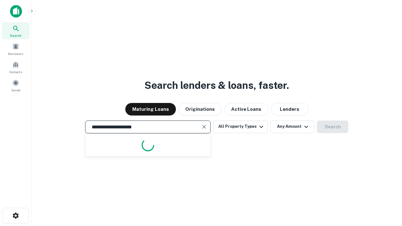 This screenshot has height=226, width=402. What do you see at coordinates (16, 67) in the screenshot?
I see `div: Contacts` at bounding box center [16, 67].